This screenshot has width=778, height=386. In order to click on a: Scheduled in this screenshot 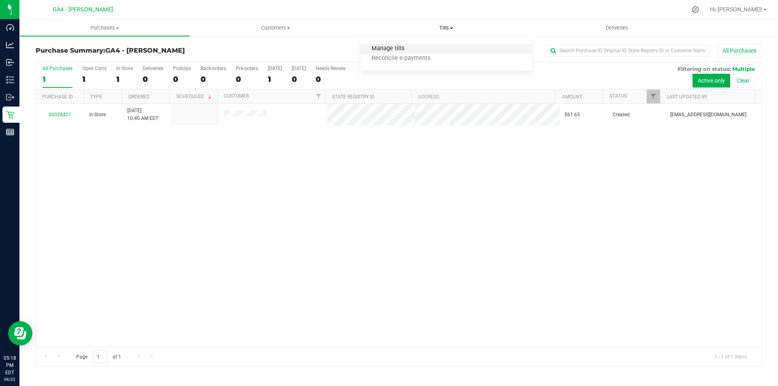, I will do `click(195, 96)`.